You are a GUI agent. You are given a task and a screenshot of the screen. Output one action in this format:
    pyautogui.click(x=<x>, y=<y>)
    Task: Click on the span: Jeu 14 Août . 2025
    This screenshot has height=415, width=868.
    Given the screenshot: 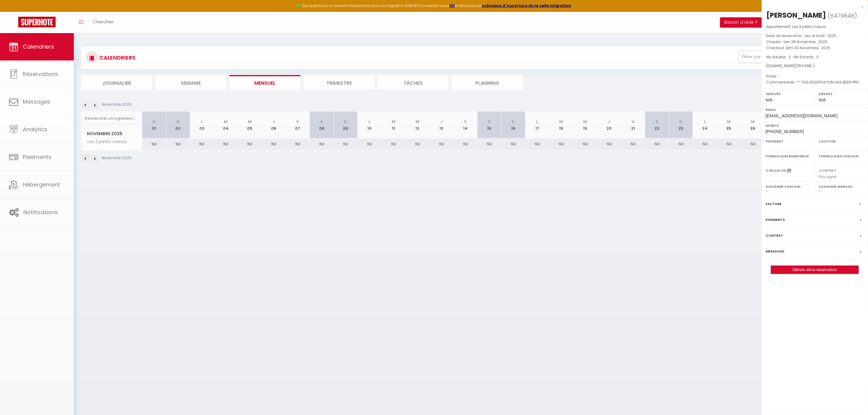 What is the action you would take?
    pyautogui.click(x=820, y=36)
    